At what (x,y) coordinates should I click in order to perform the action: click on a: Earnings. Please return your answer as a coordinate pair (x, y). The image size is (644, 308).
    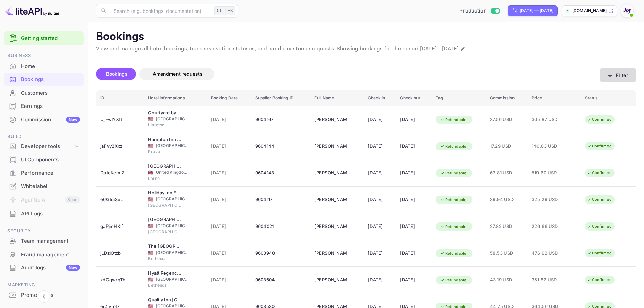
    Looking at the image, I should click on (44, 106).